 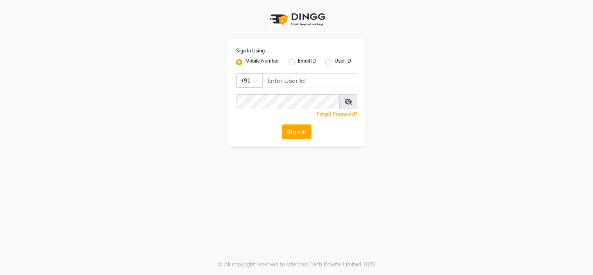 What do you see at coordinates (307, 62) in the screenshot?
I see `label: Email ID` at bounding box center [307, 62].